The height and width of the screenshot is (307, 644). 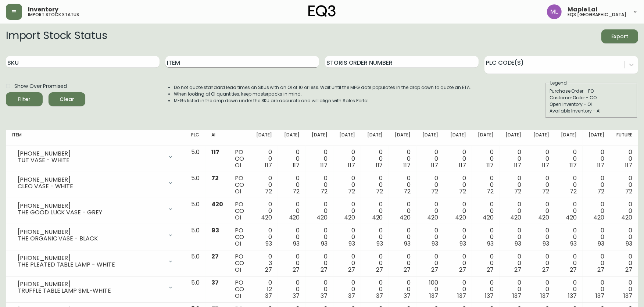 What do you see at coordinates (582, 9) in the screenshot?
I see `span: Maple Lai` at bounding box center [582, 9].